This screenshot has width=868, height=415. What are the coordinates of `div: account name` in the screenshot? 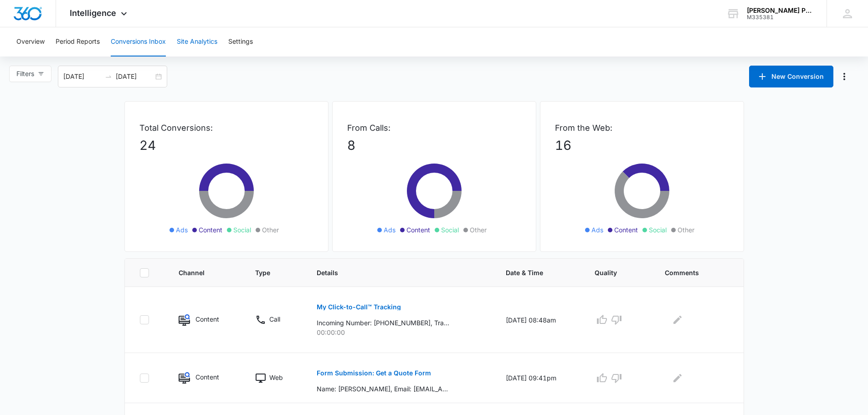 It's located at (780, 10).